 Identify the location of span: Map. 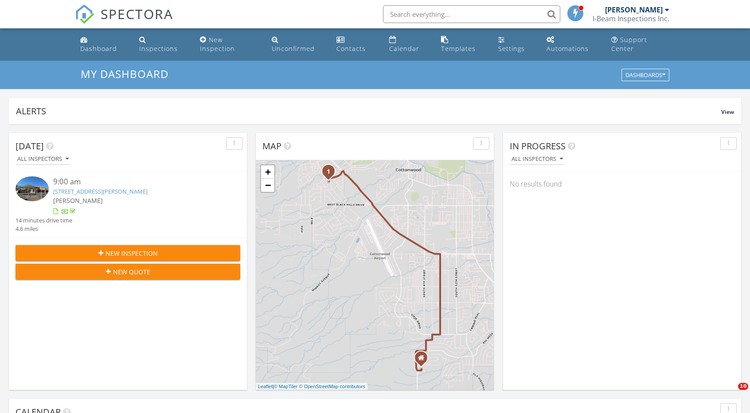
(272, 146).